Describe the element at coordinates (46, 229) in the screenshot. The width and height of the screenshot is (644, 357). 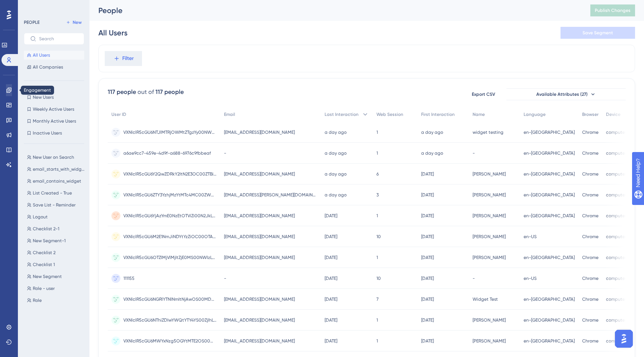
I see `span: Checklist 2-1` at that location.